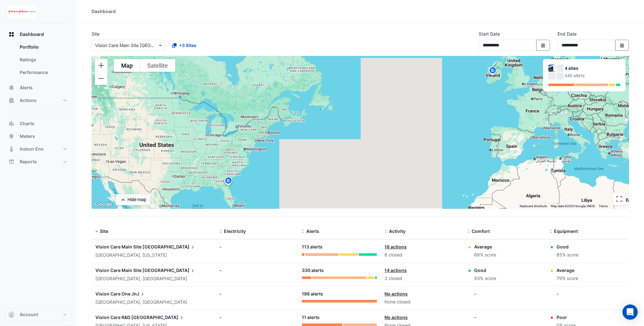  Describe the element at coordinates (113, 317) in the screenshot. I see `span: Vision Care R&D` at that location.